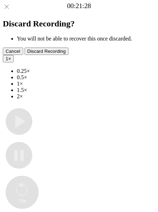 This screenshot has width=158, height=212. Describe the element at coordinates (79, 24) in the screenshot. I see `h2: Discard Recording?` at that location.